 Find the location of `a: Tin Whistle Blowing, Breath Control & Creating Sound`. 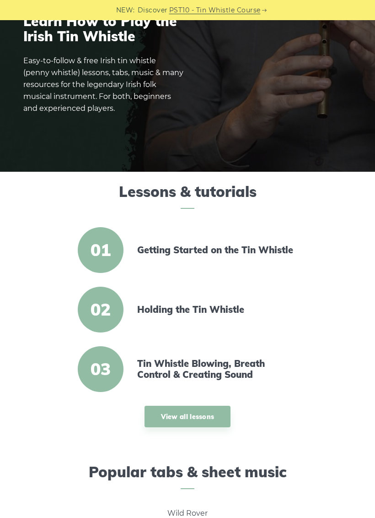

a: Tin Whistle Blowing, Breath Control & Creating Sound is located at coordinates (216, 369).